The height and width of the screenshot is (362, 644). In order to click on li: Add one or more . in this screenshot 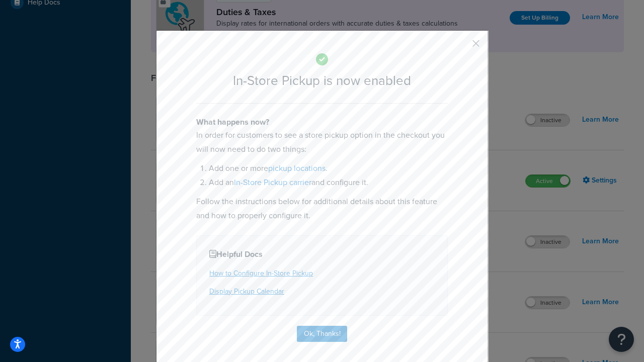, I will do `click(328, 168)`.